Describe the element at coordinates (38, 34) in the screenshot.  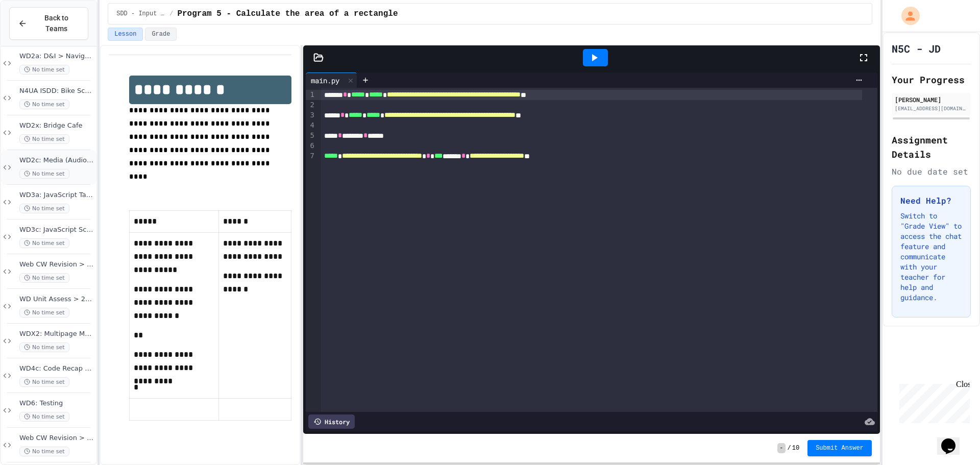
I see `div: Chat with us now!Close` at that location.